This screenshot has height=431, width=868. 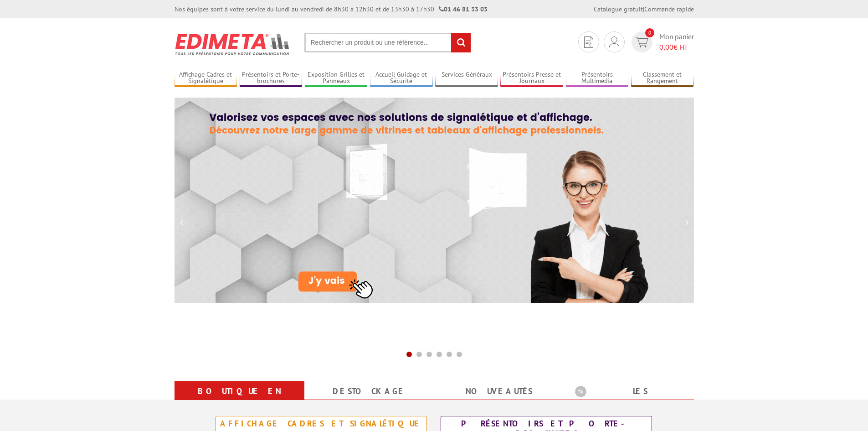 I want to click on b: Les promotions, so click(x=632, y=393).